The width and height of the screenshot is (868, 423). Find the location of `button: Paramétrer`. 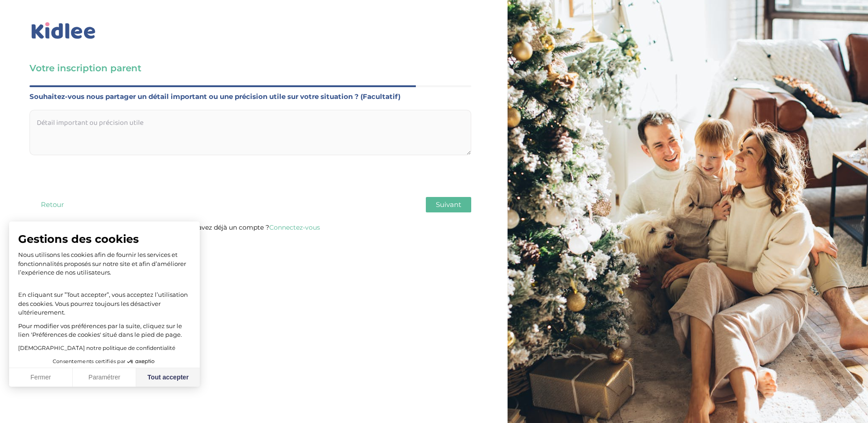

button: Paramétrer is located at coordinates (104, 378).